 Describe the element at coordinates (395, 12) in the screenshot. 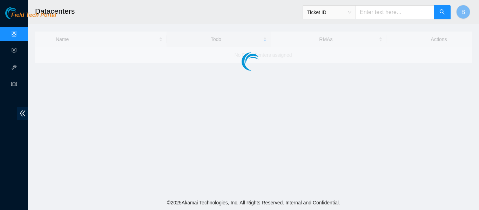

I see `input: Enter text here...` at that location.